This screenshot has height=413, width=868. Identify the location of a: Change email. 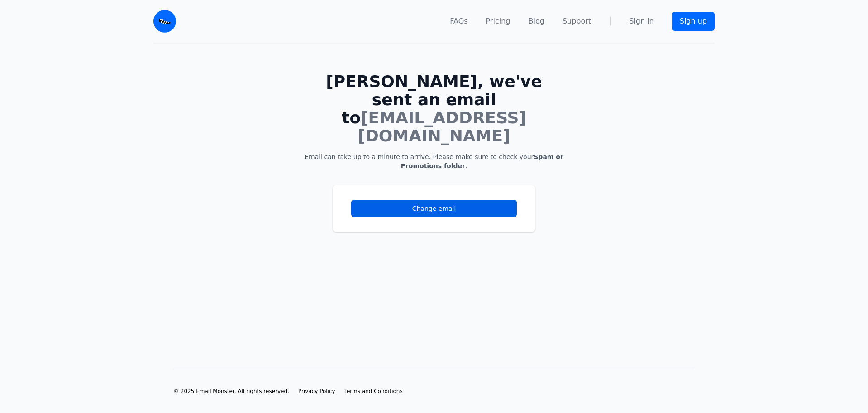
(434, 208).